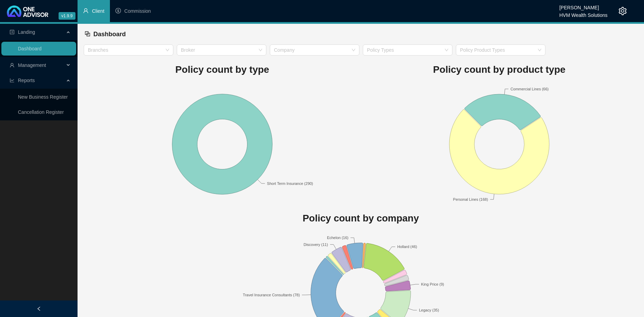 Image resolution: width=644 pixels, height=317 pixels. What do you see at coordinates (290, 183) in the screenshot?
I see `text: Short Term Insurance (290)` at bounding box center [290, 183].